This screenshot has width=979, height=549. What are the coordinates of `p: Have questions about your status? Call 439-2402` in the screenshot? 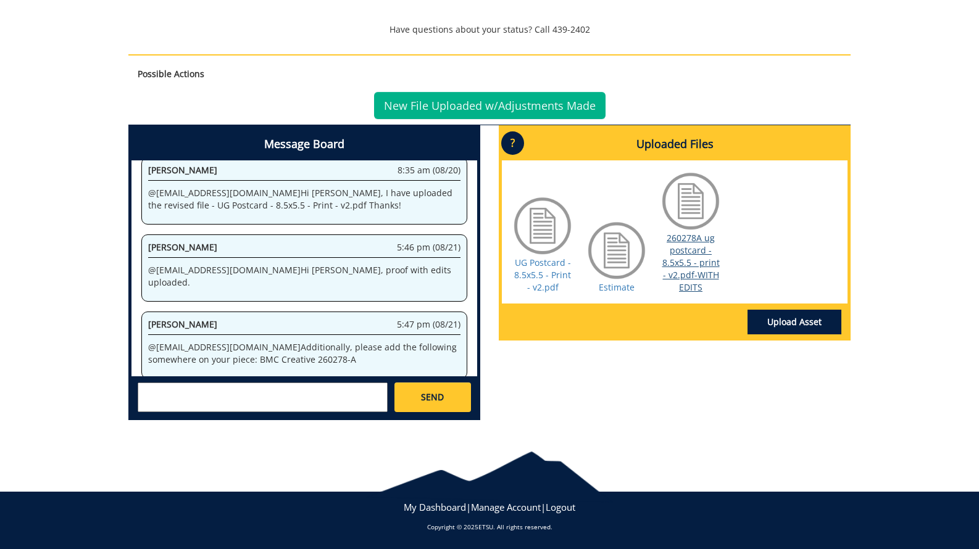 It's located at (489, 30).